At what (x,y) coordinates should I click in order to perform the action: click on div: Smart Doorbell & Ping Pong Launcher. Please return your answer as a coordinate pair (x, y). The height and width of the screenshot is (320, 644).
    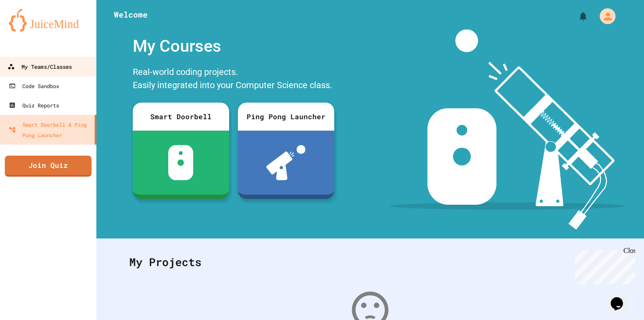
    Looking at the image, I should click on (50, 130).